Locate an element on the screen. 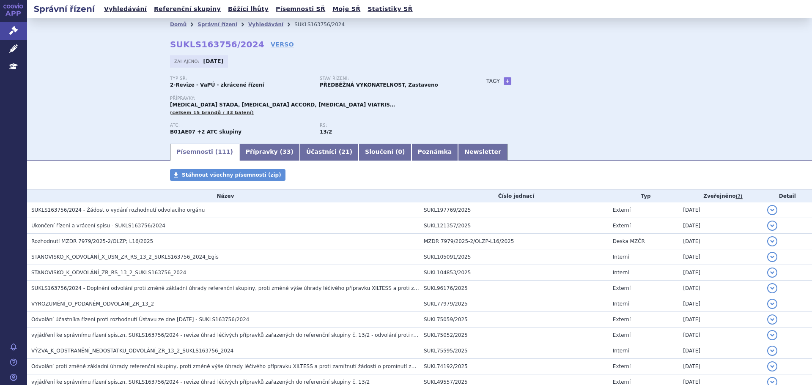 This screenshot has height=385, width=812. strong: SUKLS163756/2024 is located at coordinates (217, 44).